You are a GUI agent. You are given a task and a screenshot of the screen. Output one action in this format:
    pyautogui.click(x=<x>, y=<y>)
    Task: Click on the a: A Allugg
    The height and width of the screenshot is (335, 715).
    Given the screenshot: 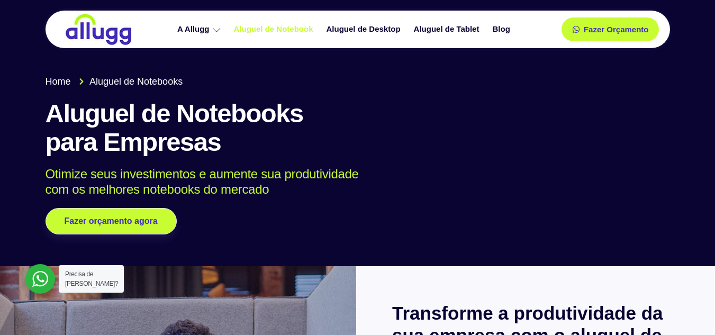 What is the action you would take?
    pyautogui.click(x=200, y=29)
    